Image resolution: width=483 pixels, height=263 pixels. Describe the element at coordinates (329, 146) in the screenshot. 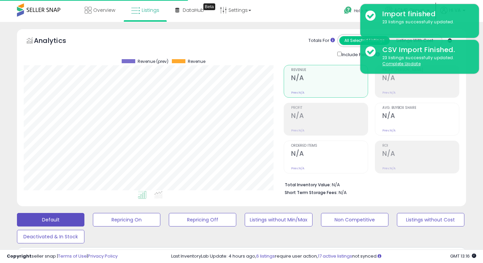

I see `span: Ordered Items` at that location.